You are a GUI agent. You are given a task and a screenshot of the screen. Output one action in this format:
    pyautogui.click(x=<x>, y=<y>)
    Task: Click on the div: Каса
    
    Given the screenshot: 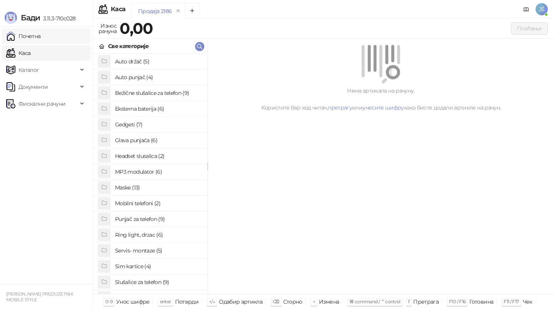 What is the action you would take?
    pyautogui.click(x=118, y=9)
    